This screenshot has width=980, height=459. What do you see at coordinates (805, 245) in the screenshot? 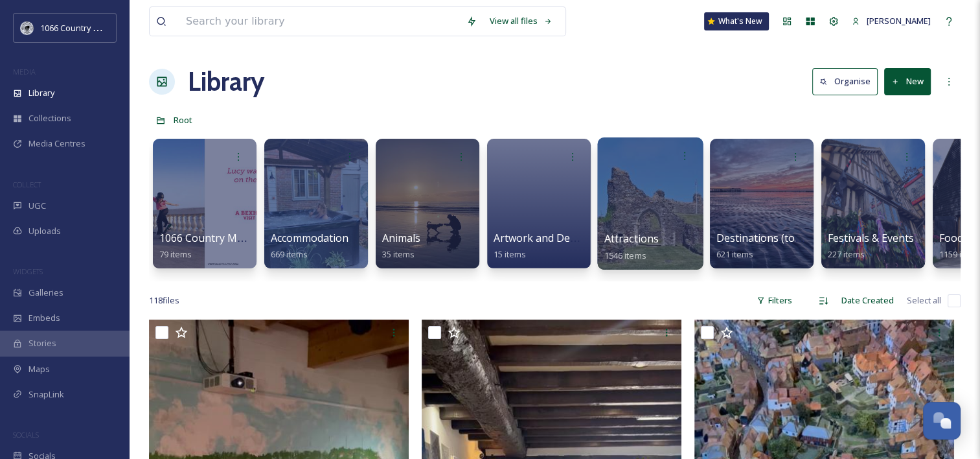
I see `a: Destinations (towns and landscapes)621 items` at bounding box center [805, 245].